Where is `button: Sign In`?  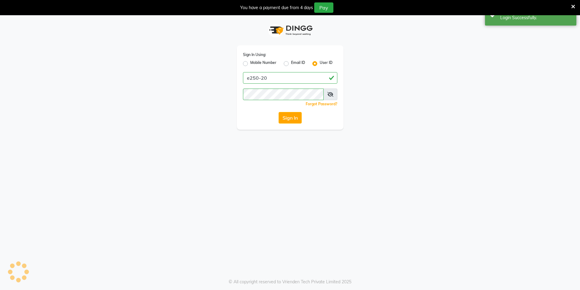
button: Sign In is located at coordinates (290, 118).